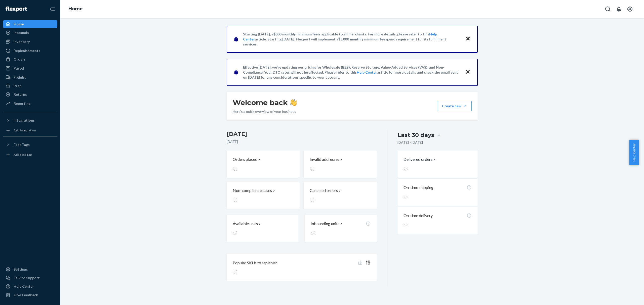 The width and height of the screenshot is (644, 305). I want to click on p: Invalid addresses, so click(324, 159).